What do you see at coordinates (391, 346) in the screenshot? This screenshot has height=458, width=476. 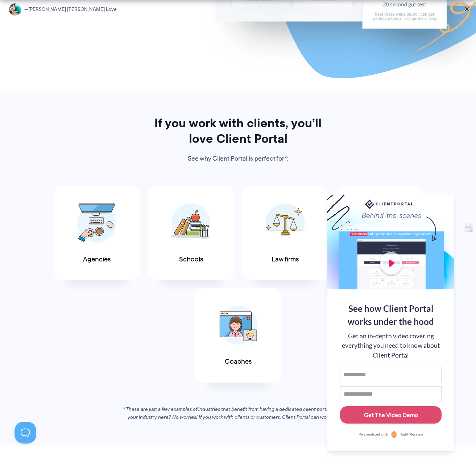 I see `div: Get an in-depth video covering everything you need to know about Client Portal` at bounding box center [391, 346].